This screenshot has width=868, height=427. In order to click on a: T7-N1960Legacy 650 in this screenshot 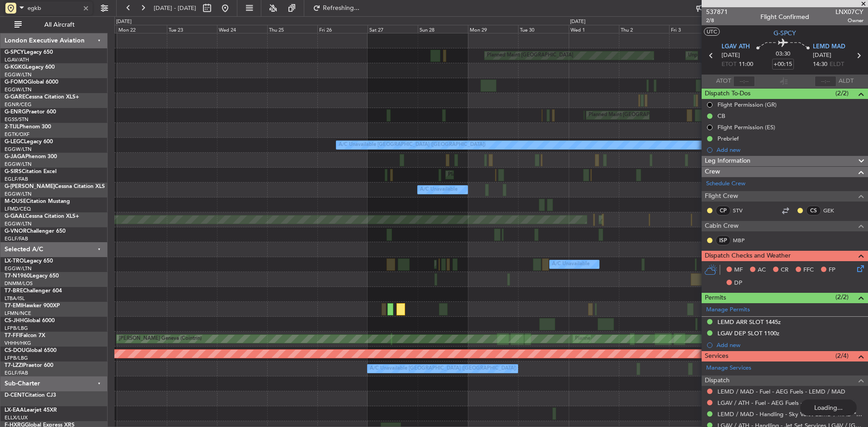, I will do `click(32, 276)`.